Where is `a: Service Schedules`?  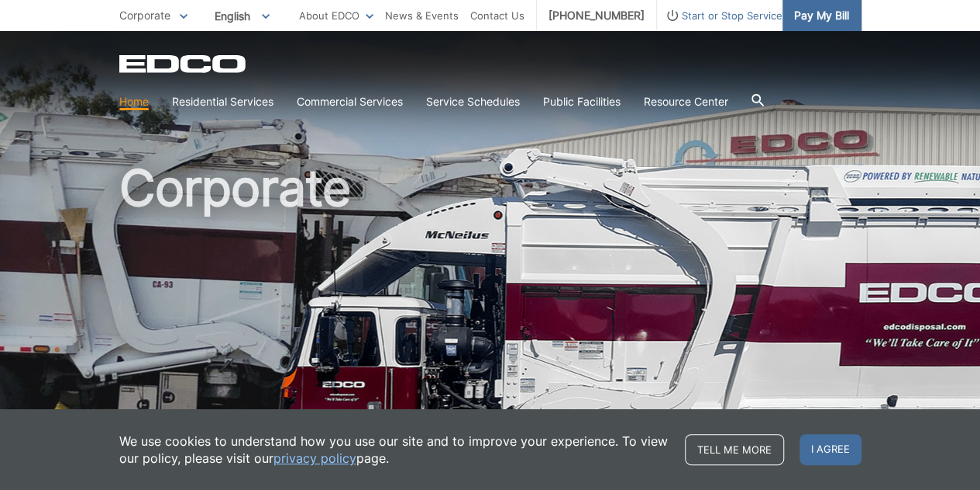 a: Service Schedules is located at coordinates (473, 101).